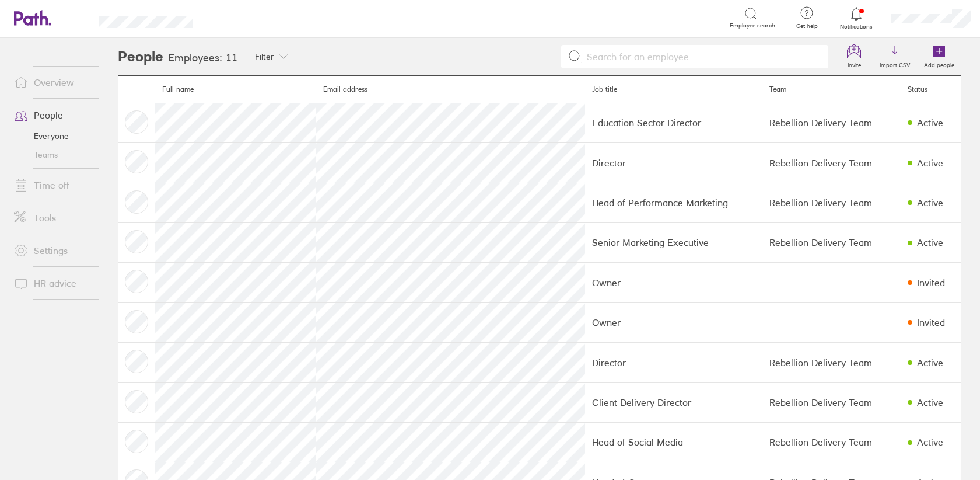 The height and width of the screenshot is (480, 980). Describe the element at coordinates (753, 26) in the screenshot. I see `span: Employee search` at that location.